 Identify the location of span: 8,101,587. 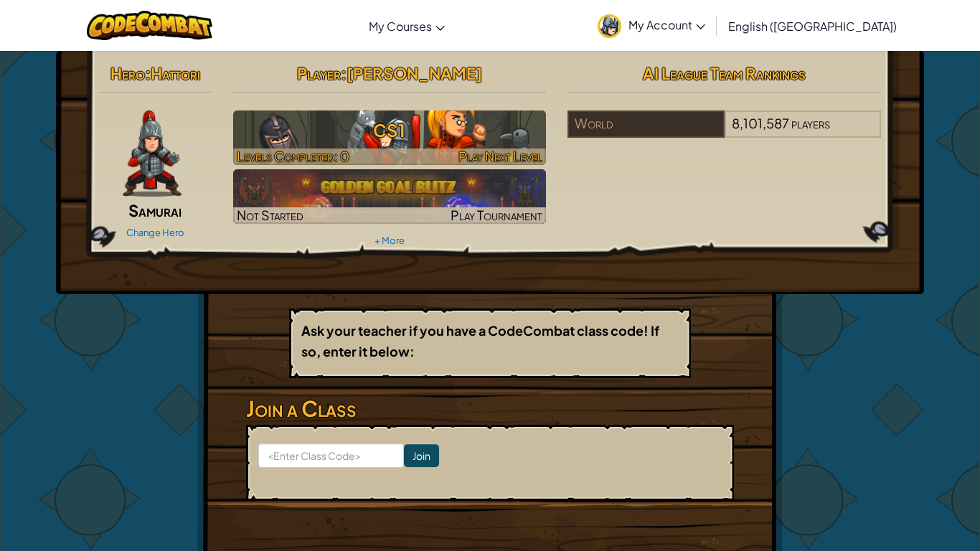
(760, 123).